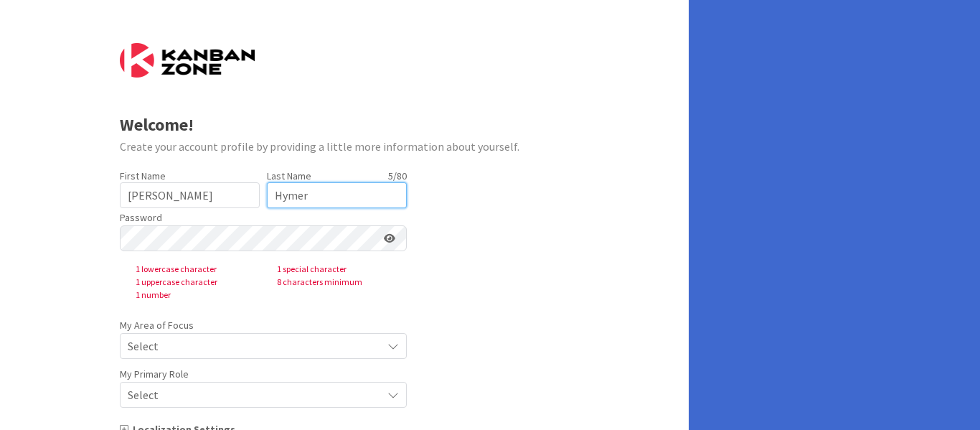 This screenshot has height=430, width=980. Describe the element at coordinates (194, 269) in the screenshot. I see `span: 1 lowercase character` at that location.